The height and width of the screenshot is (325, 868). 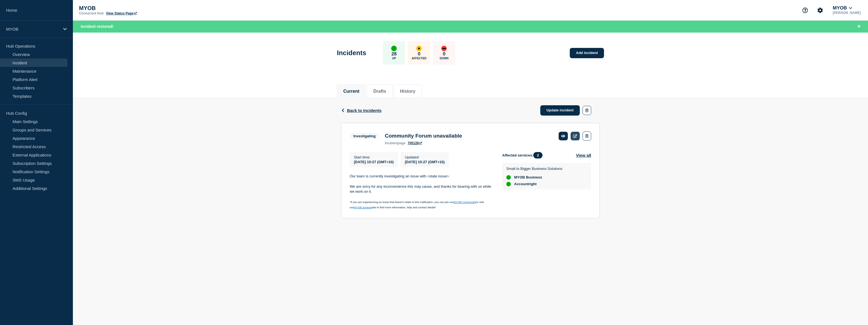 I want to click on a: MYOB Support, so click(x=363, y=207).